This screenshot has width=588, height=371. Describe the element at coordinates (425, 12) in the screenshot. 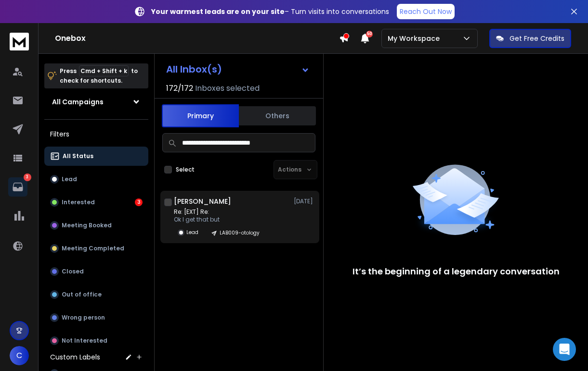

I see `a: Reach Out Now` at that location.